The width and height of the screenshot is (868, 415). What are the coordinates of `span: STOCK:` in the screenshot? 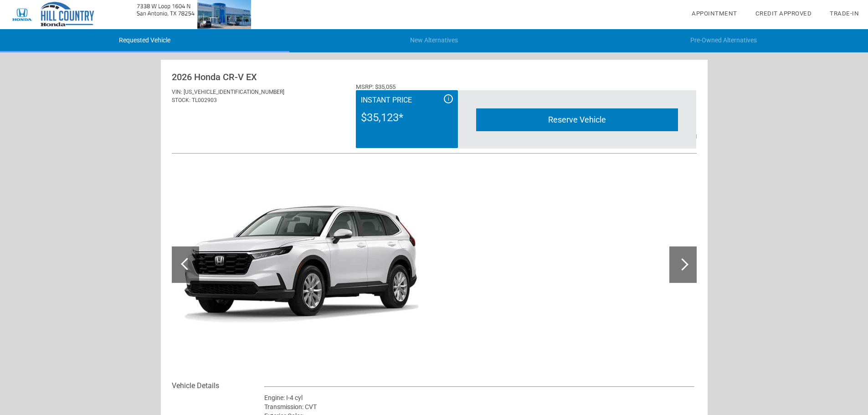 It's located at (181, 100).